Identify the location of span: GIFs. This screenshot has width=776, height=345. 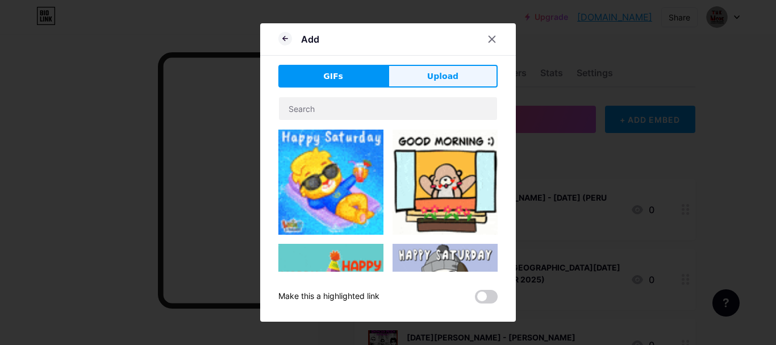
(333, 76).